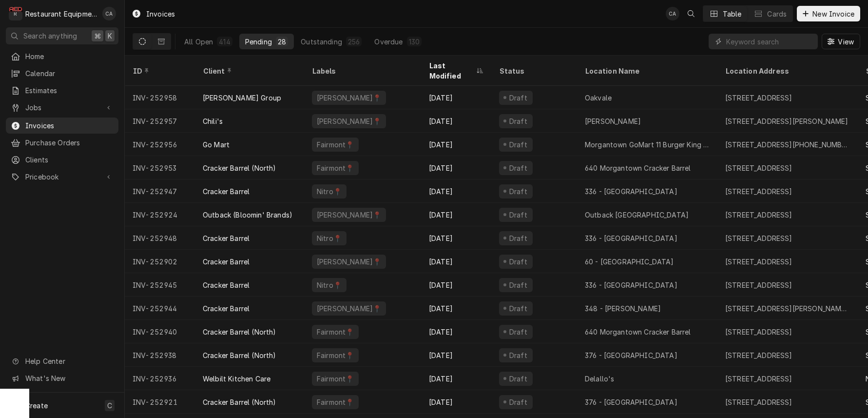 This screenshot has height=418, width=868. Describe the element at coordinates (61, 126) in the screenshot. I see `a: Invoices` at that location.